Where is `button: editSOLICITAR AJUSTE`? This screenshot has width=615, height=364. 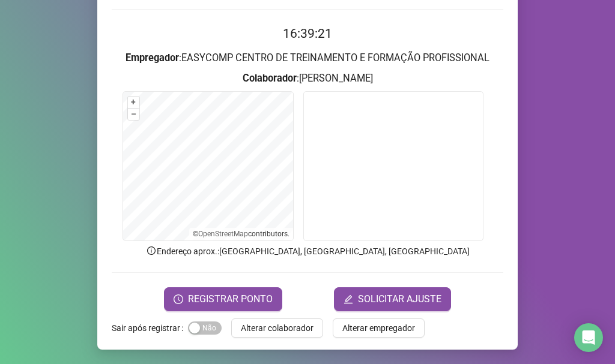 button: editSOLICITAR AJUSTE is located at coordinates (392, 300).